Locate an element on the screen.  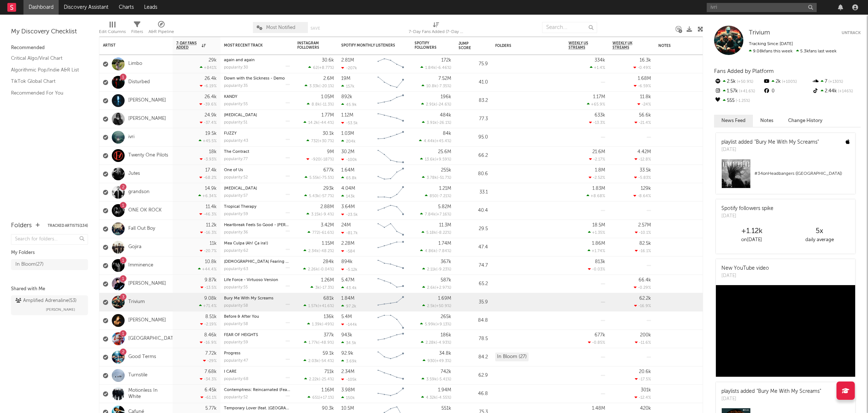
div: 45.9k is located at coordinates (349, 105).